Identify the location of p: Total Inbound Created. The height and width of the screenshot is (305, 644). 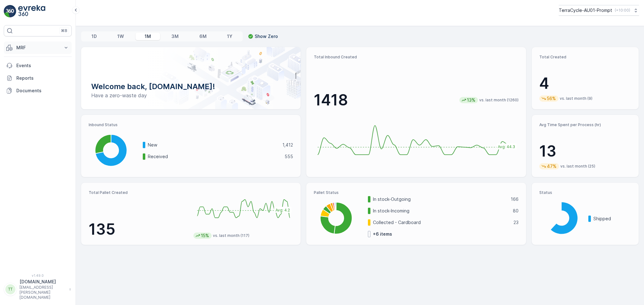
(416, 57).